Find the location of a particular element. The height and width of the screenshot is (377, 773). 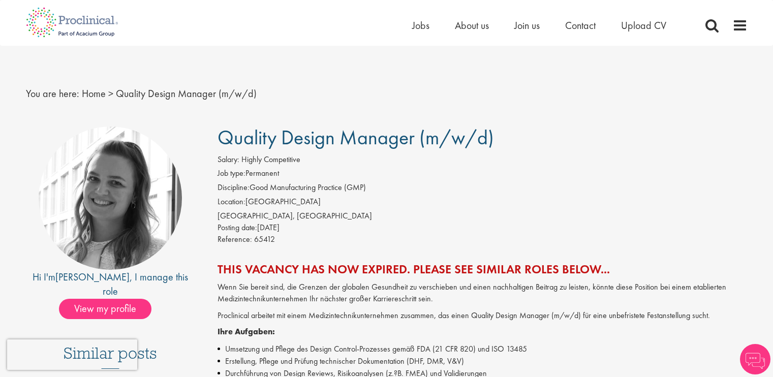

li: Good Manufacturing Practice (GMP) is located at coordinates (482, 189).